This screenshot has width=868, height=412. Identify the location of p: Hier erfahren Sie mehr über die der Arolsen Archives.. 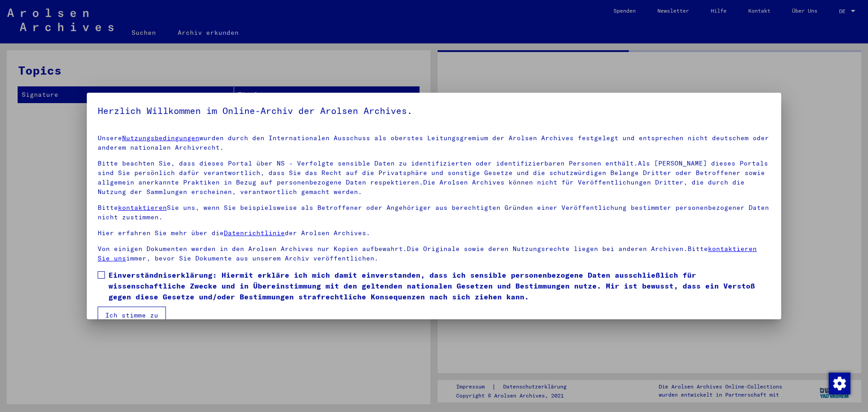
(434, 233).